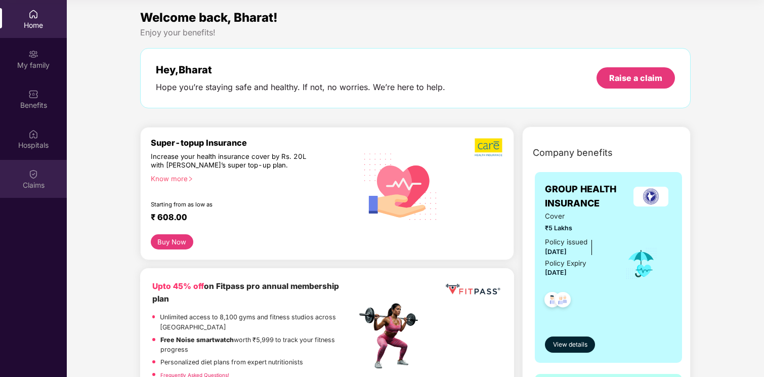 This screenshot has width=764, height=377. I want to click on img: svg+xml;base64,PHN2ZyBpZD0iQ2xhaW0iIHhtbG5zPSJodHRwOi8vd3d3LnczLm9yZy8yMDAwL3N2ZyIgd2lkdGg9IjIwIi..., so click(33, 174).